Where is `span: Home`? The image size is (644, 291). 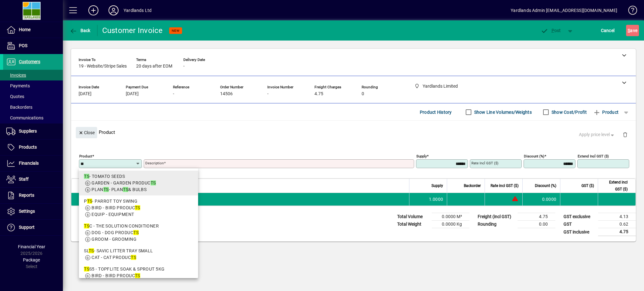
span: Home is located at coordinates (24, 30).